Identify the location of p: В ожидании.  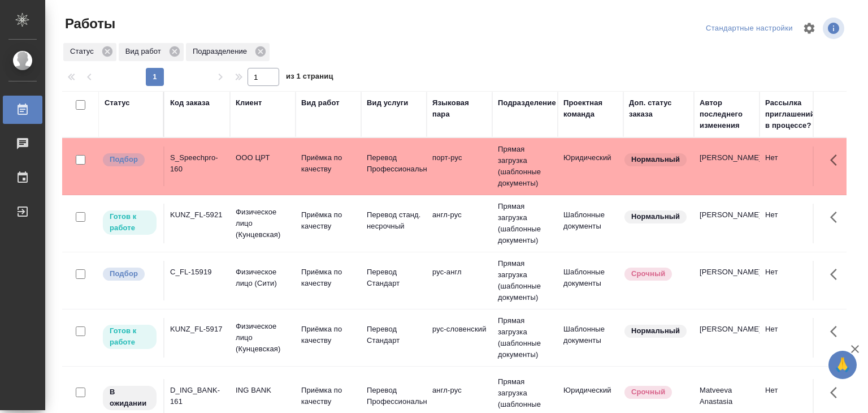
(130, 398).